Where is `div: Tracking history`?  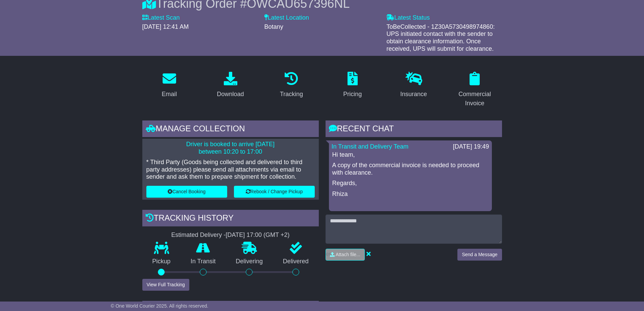 div: Tracking history is located at coordinates (230, 219).